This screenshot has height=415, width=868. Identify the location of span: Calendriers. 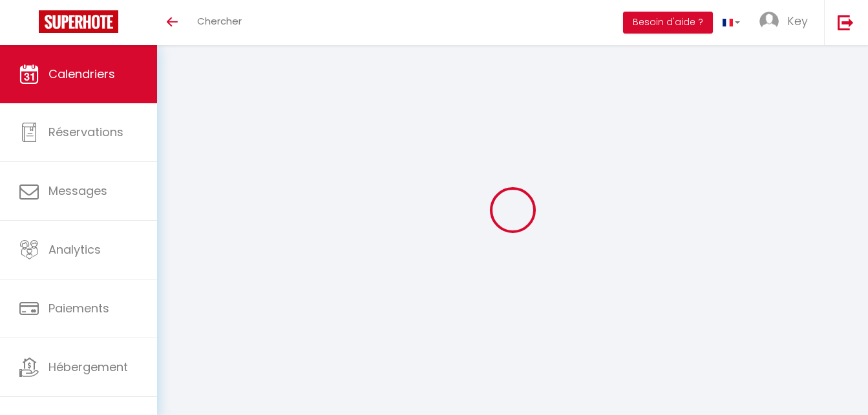
(81, 74).